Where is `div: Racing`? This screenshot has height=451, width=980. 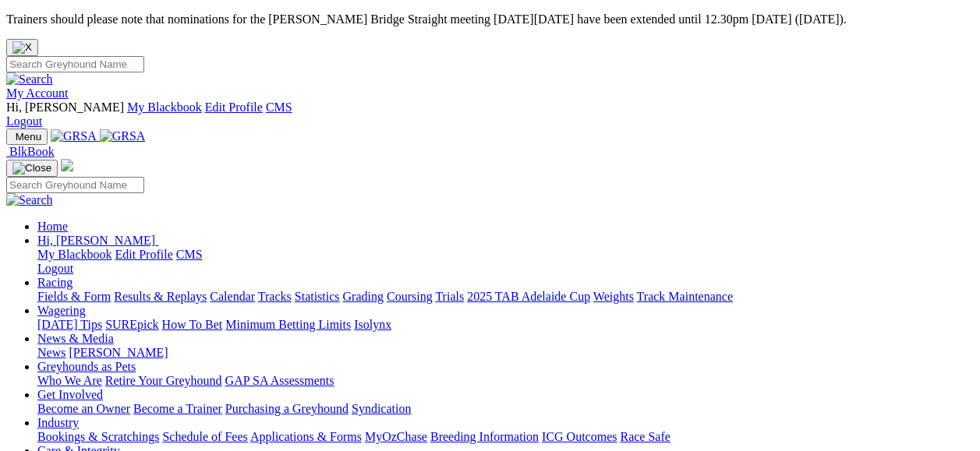
div: Racing is located at coordinates (505, 297).